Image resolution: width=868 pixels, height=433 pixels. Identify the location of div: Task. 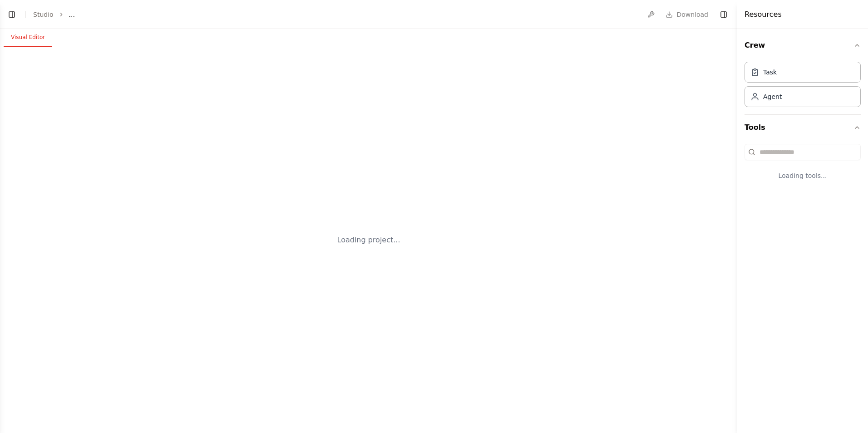
(770, 72).